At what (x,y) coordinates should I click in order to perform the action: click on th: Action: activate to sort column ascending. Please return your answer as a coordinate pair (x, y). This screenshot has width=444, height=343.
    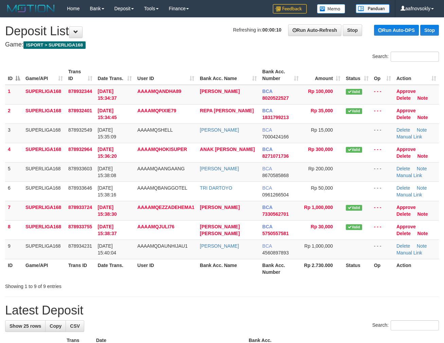
    Looking at the image, I should click on (416, 75).